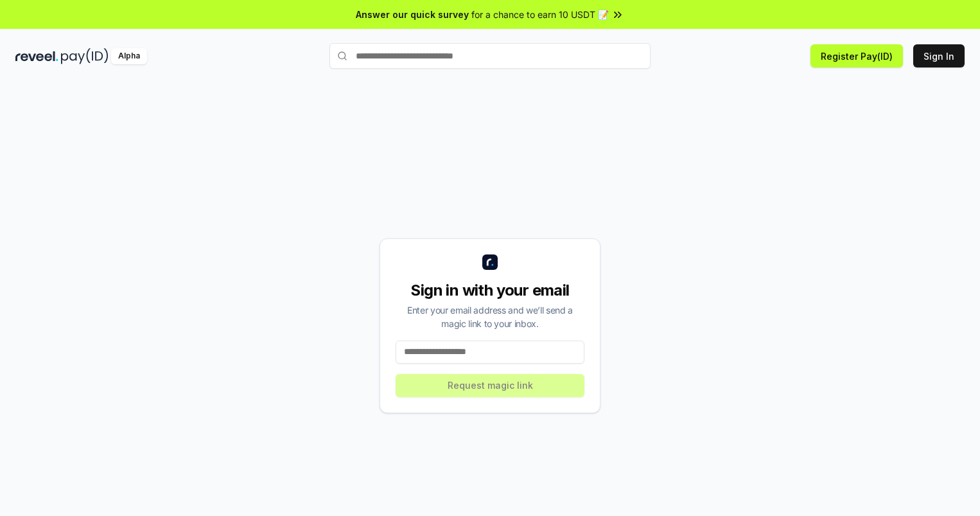 The image size is (980, 516). What do you see at coordinates (490, 262) in the screenshot?
I see `img: logo_small` at bounding box center [490, 262].